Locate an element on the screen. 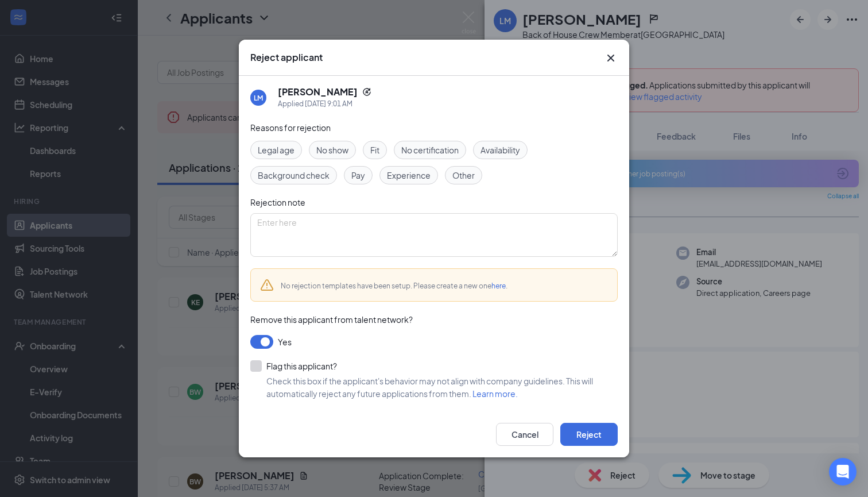 Image resolution: width=868 pixels, height=497 pixels. span: Reasons for rejection is located at coordinates (290, 127).